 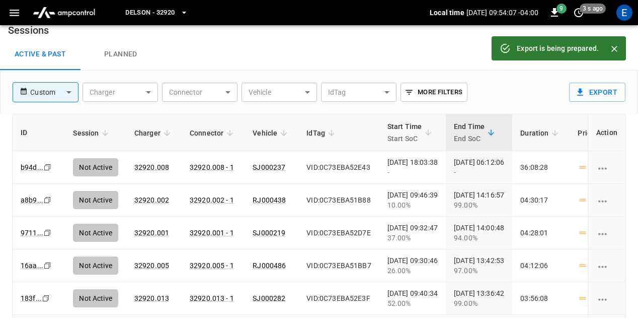 I want to click on td: 03:56:08, so click(x=541, y=298).